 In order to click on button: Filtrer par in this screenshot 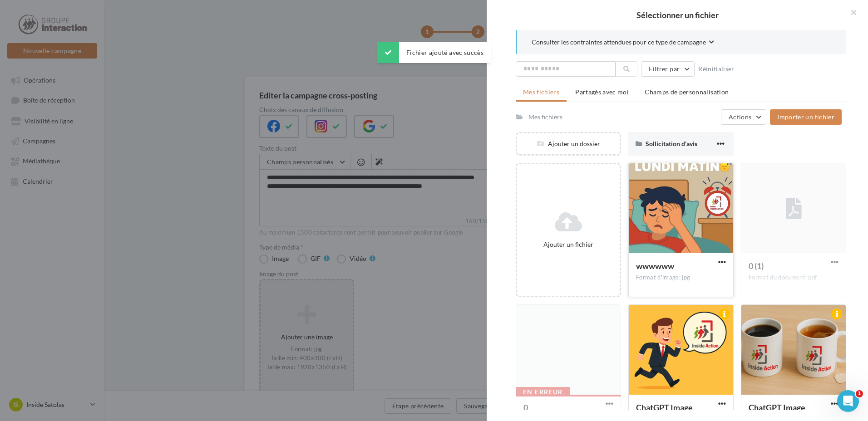, I will do `click(668, 69)`.